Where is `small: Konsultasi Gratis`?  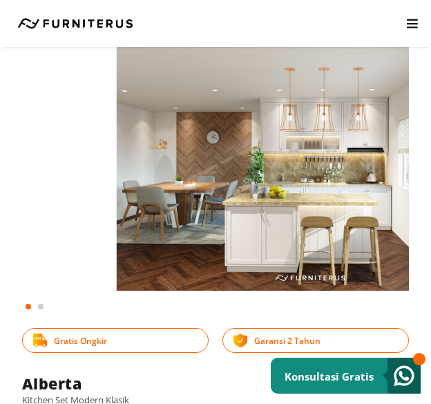
small: Konsultasi Gratis is located at coordinates (329, 376).